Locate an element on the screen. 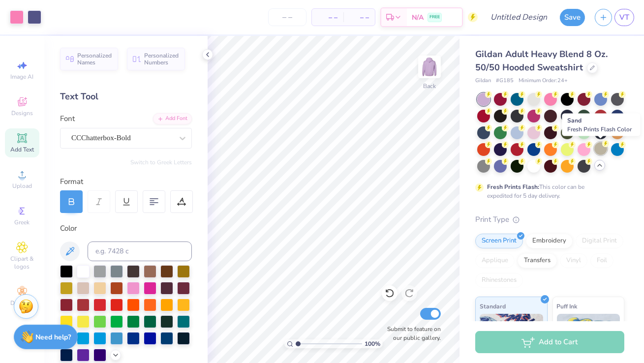  span: Standard is located at coordinates (493, 306).